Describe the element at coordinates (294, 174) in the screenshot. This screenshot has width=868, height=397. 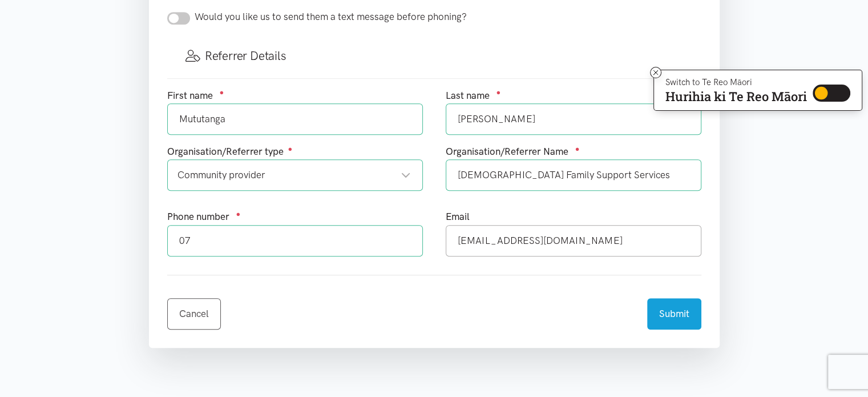
I see `div: Community provider` at that location.